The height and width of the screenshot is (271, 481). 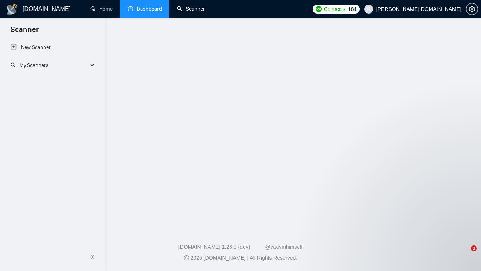 What do you see at coordinates (284, 247) in the screenshot?
I see `a: @vadymhimself` at bounding box center [284, 247].